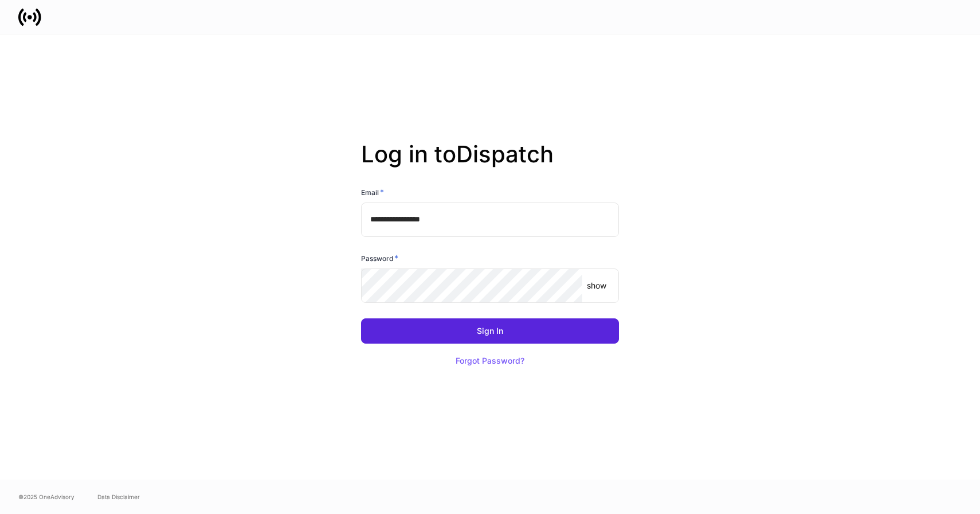 The height and width of the screenshot is (514, 980). I want to click on h2: Log in to Dispatch, so click(490, 164).